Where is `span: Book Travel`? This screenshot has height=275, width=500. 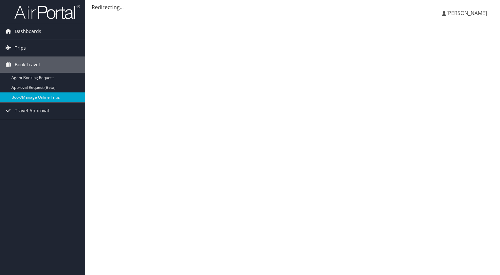
span: Book Travel is located at coordinates (27, 65).